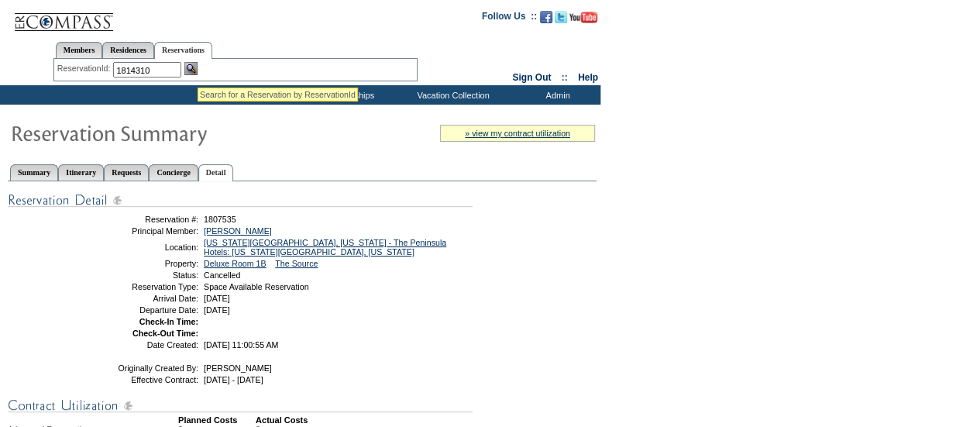 This screenshot has width=980, height=427. I want to click on a: Summary, so click(34, 172).